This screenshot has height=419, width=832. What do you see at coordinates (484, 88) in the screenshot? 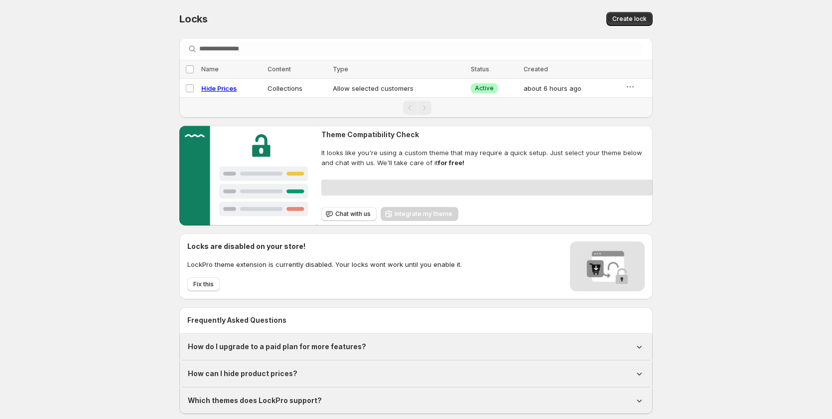
I see `span: Active` at bounding box center [484, 88].